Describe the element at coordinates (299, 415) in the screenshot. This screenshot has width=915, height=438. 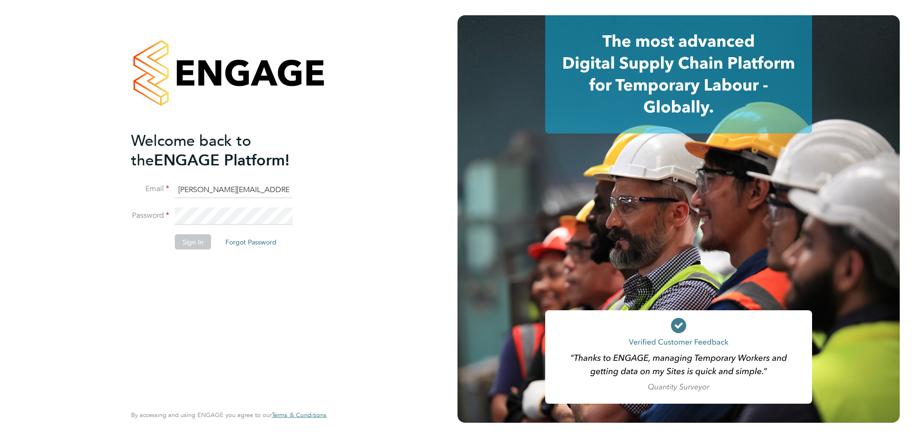
I see `span: Terms & Conditions` at that location.